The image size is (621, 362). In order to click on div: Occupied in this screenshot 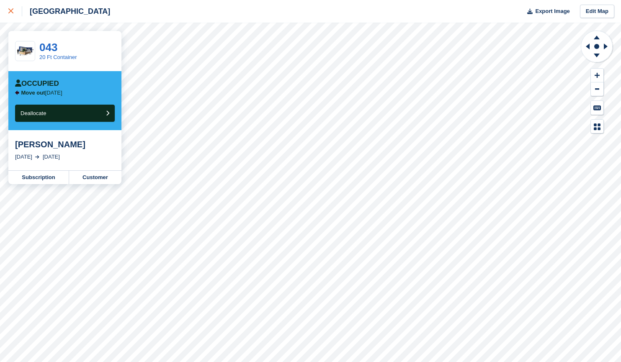, I will do `click(37, 84)`.